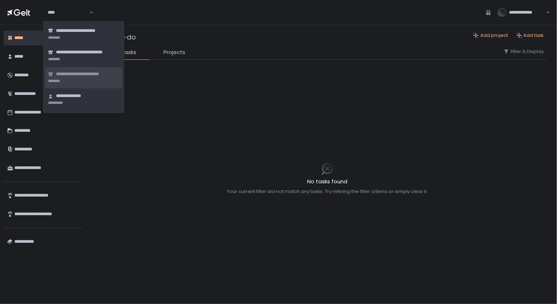 This screenshot has width=557, height=304. Describe the element at coordinates (68, 13) in the screenshot. I see `div: Search for option` at that location.